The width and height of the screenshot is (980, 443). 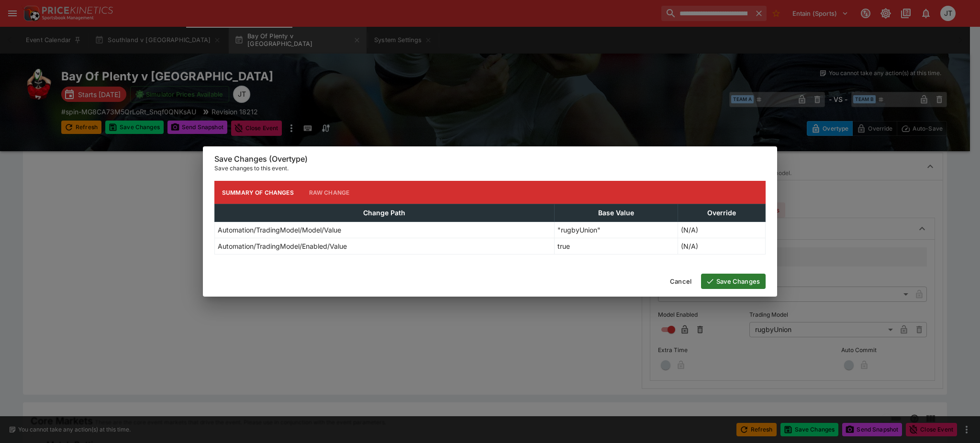 I want to click on h6: Save Changes (Overtype), so click(x=490, y=159).